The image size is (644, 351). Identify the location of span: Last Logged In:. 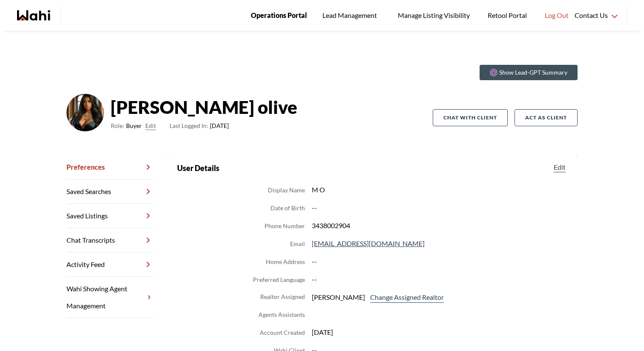
(189, 125).